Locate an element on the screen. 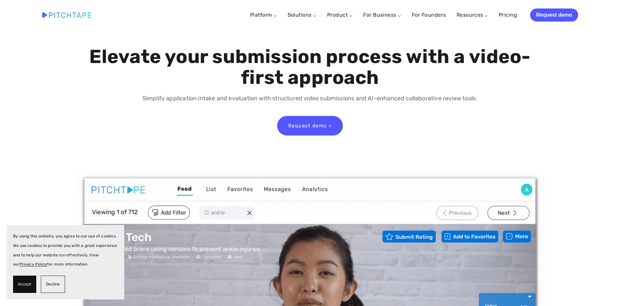  a: Pricing is located at coordinates (508, 15).